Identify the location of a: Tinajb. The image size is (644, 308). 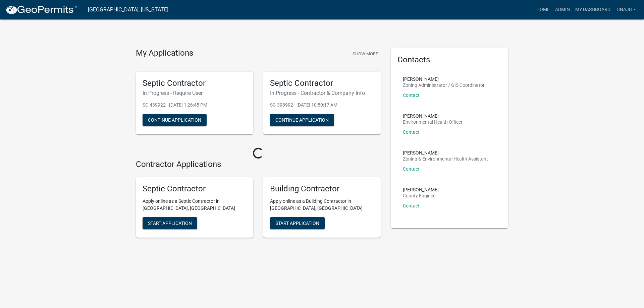
(626, 10).